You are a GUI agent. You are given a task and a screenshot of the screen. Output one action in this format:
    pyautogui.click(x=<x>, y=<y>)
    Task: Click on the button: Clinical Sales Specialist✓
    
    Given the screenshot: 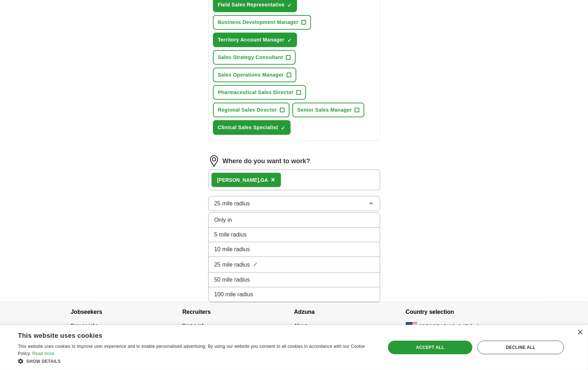 What is the action you would take?
    pyautogui.click(x=252, y=128)
    